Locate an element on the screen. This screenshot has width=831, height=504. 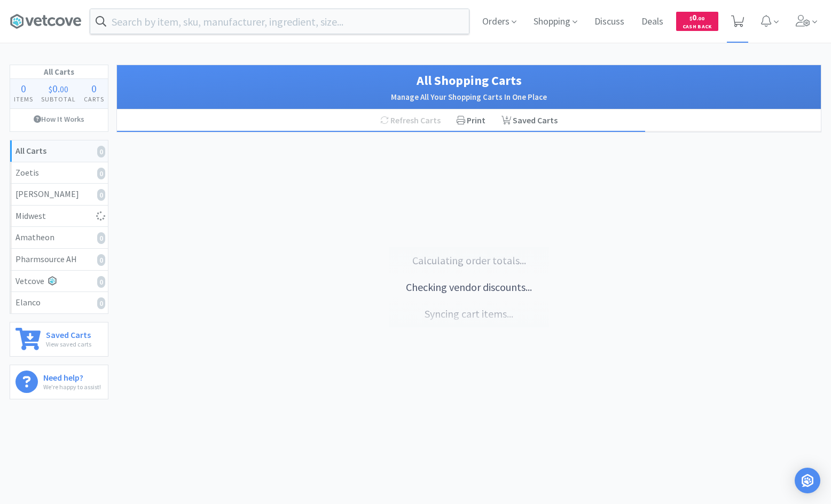
a: Midwest is located at coordinates (59, 217).